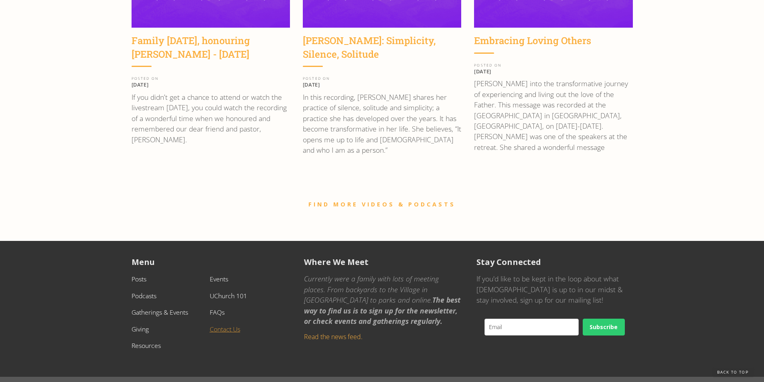 The width and height of the screenshot is (764, 382). What do you see at coordinates (160, 312) in the screenshot?
I see `a: Gatherings & Events` at bounding box center [160, 312].